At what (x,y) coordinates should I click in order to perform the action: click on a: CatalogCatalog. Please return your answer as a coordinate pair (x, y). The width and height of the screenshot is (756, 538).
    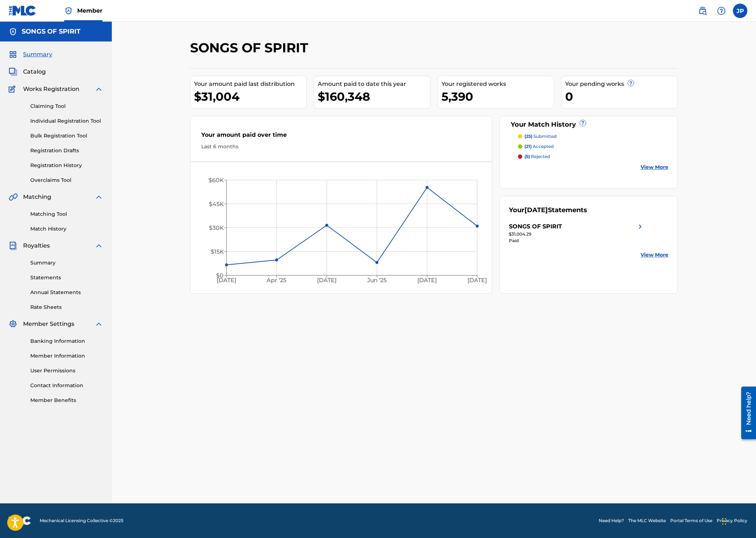
    Looking at the image, I should click on (27, 71).